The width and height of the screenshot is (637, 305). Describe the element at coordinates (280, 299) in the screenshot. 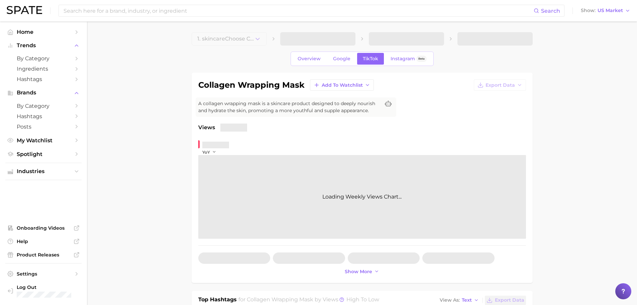

I see `span: collagen wrapping mask` at that location.